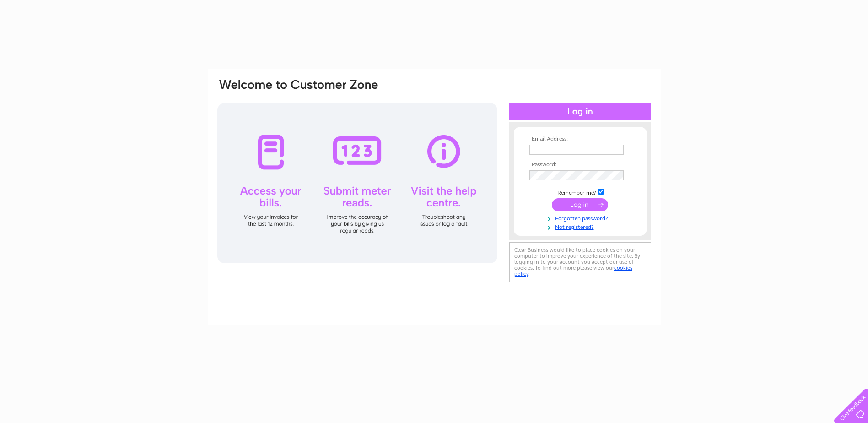 Image resolution: width=868 pixels, height=423 pixels. Describe the element at coordinates (580, 192) in the screenshot. I see `td: Remember me?` at that location.